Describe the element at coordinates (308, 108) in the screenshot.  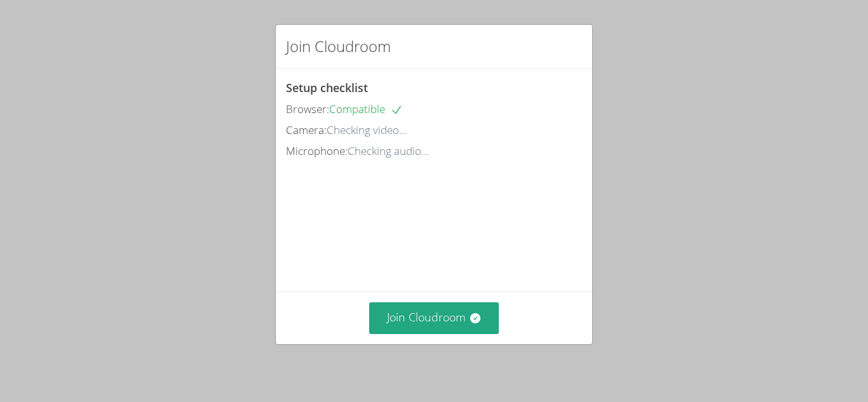
I see `span: Browser:` at that location.